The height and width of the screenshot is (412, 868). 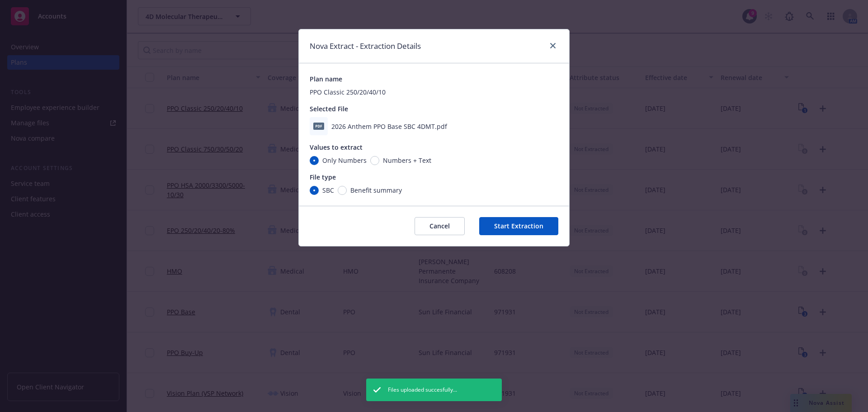 What do you see at coordinates (376, 190) in the screenshot?
I see `span: Benefit summary` at bounding box center [376, 190].